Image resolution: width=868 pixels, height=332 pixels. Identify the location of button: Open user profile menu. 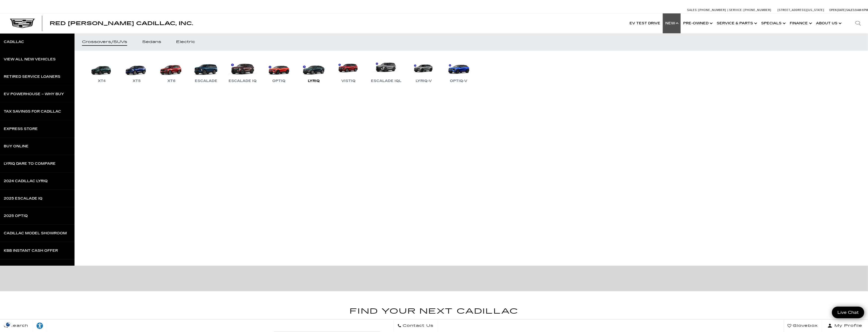
(846, 326).